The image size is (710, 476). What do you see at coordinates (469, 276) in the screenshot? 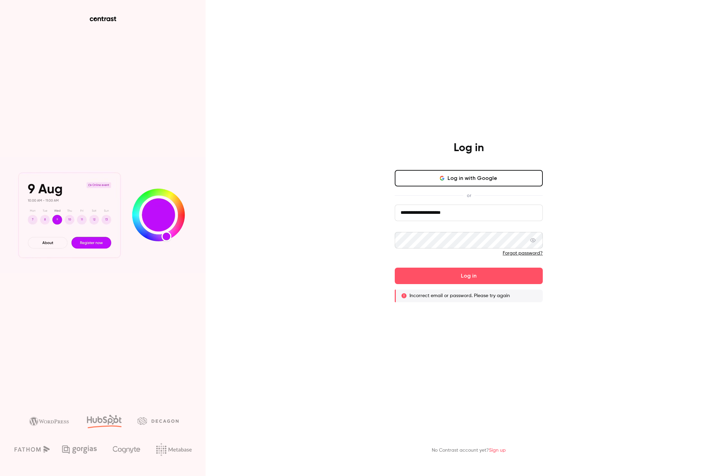
I see `button: Log in` at bounding box center [469, 276].